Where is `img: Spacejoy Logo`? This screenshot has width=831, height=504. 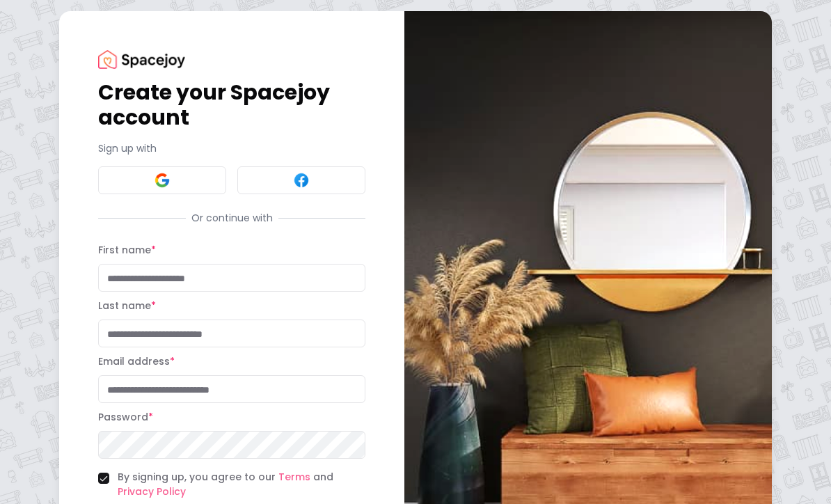
img: Spacejoy Logo is located at coordinates (141, 59).